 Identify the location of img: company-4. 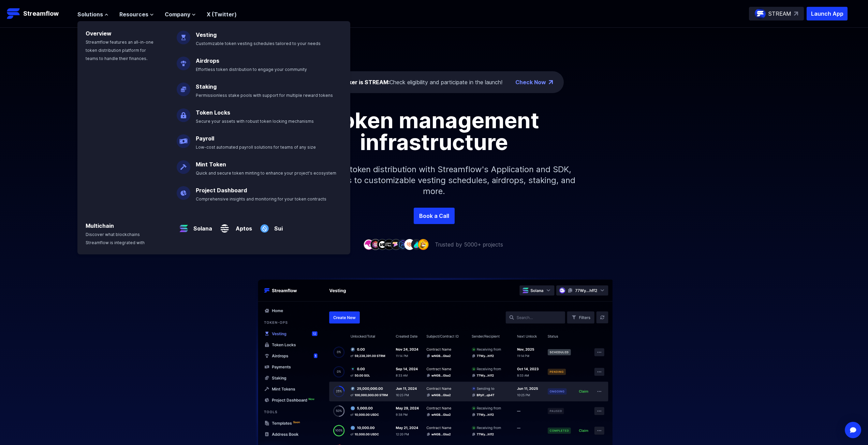
(389, 244).